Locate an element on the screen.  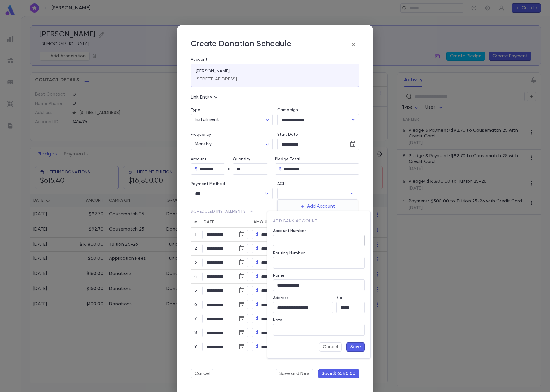
label: Zip is located at coordinates (339, 298).